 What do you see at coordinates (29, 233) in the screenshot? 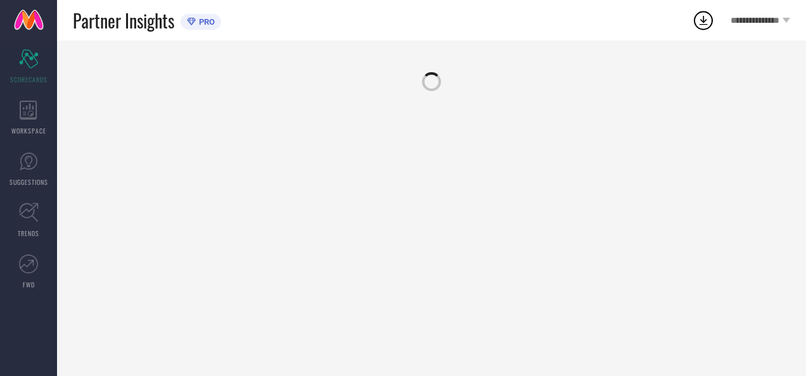
I see `span: TRENDS` at bounding box center [29, 233].